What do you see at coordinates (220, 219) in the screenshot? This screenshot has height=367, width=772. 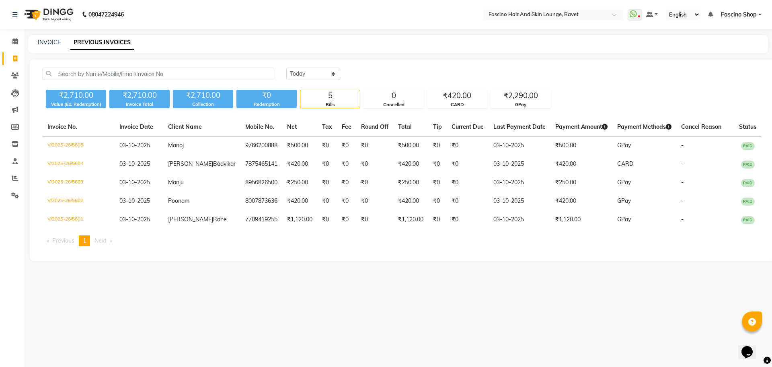 I see `span: Rane` at bounding box center [220, 219].